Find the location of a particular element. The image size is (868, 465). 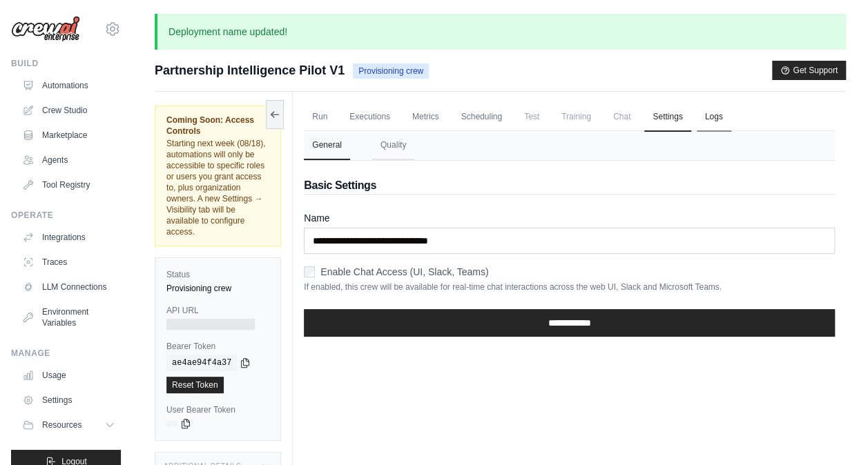

span: Training is not available until the deployment is complete is located at coordinates (576, 117).